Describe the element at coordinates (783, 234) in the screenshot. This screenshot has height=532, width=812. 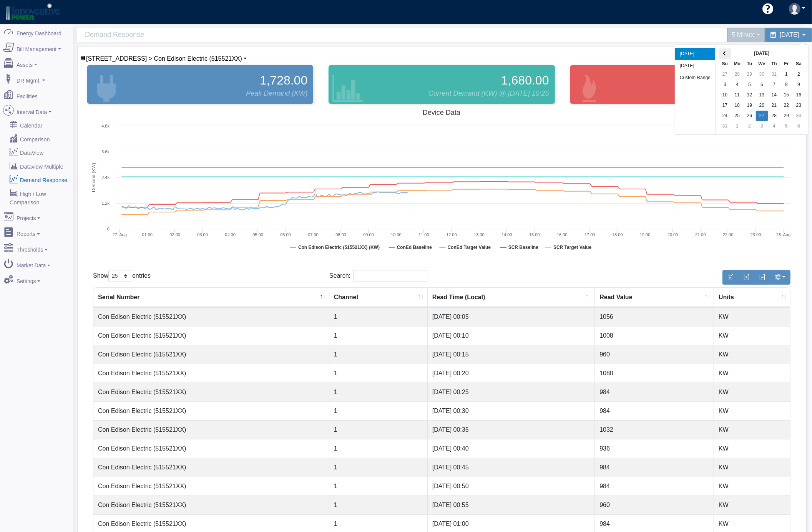
I see `tspan: 28. Aug` at that location.